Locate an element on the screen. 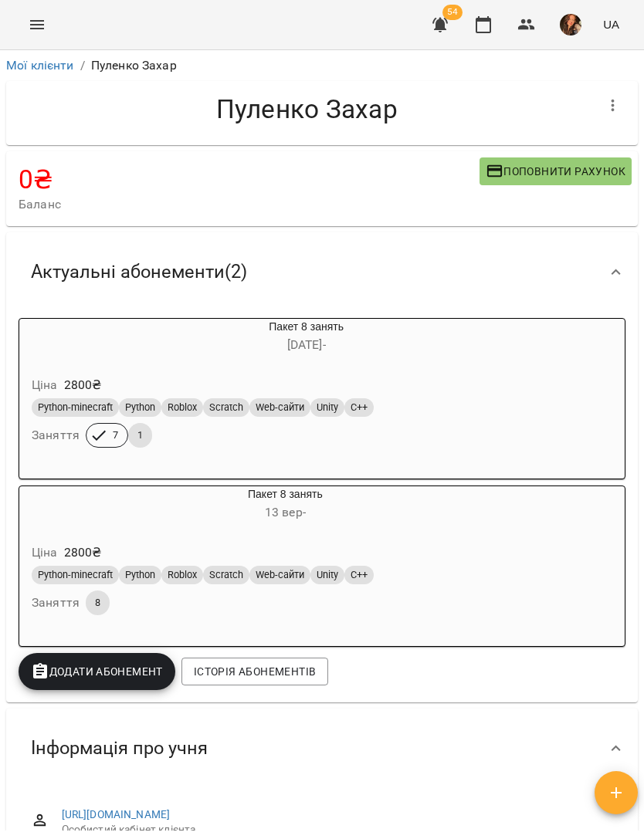  button: Історія абонементів is located at coordinates (255, 672).